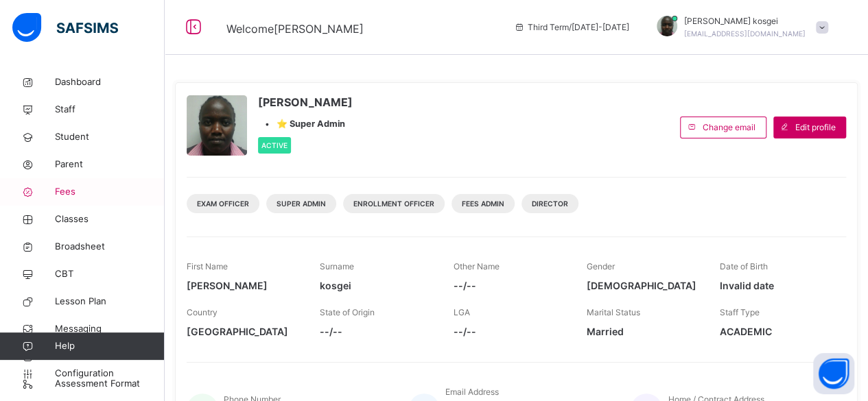 This screenshot has height=401, width=868. Describe the element at coordinates (275, 146) in the screenshot. I see `span: Active` at that location.